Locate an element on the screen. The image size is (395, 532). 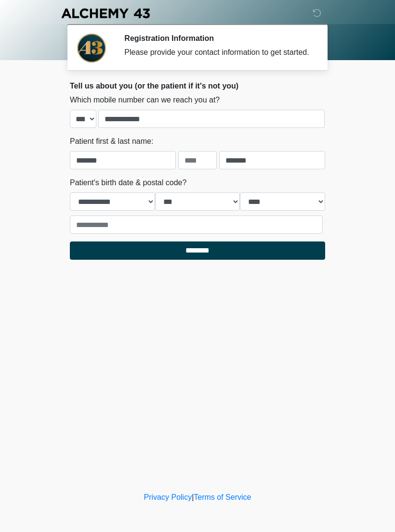
img: Alchemy 43 Logo is located at coordinates (106, 13).